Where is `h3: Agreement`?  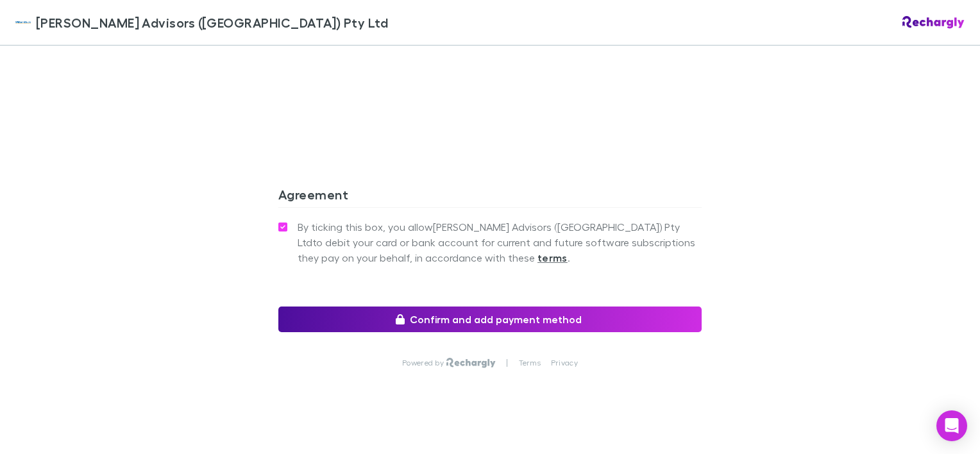 h3: Agreement is located at coordinates (490, 197).